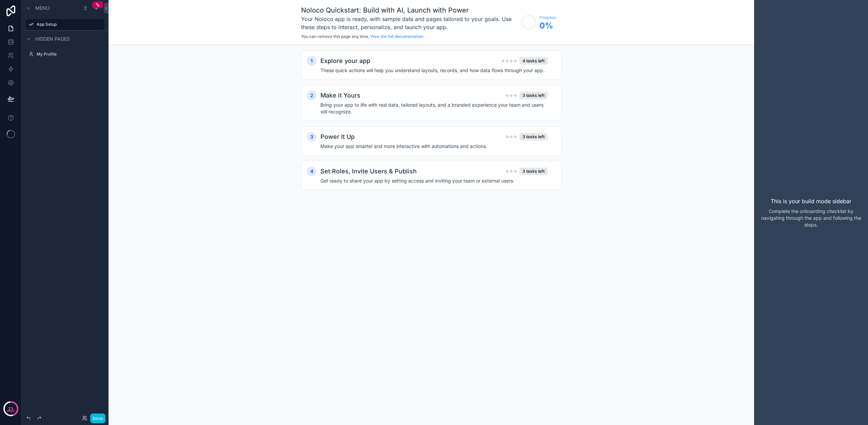 The height and width of the screenshot is (425, 868). I want to click on p: This is your build mode sidebar, so click(811, 201).